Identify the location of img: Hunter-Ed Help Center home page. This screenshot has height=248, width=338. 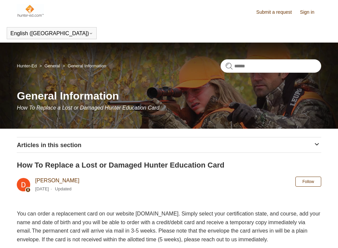
(30, 11).